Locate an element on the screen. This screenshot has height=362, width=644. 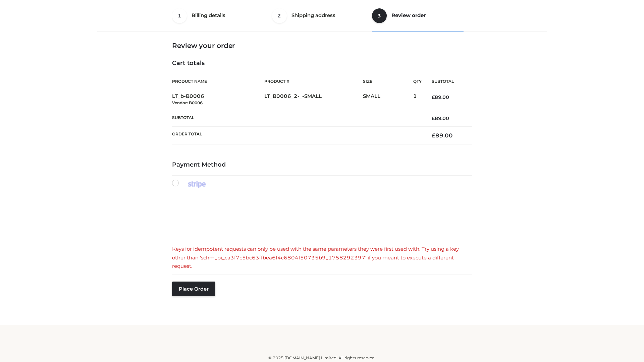
td: SMALL is located at coordinates (388, 100).